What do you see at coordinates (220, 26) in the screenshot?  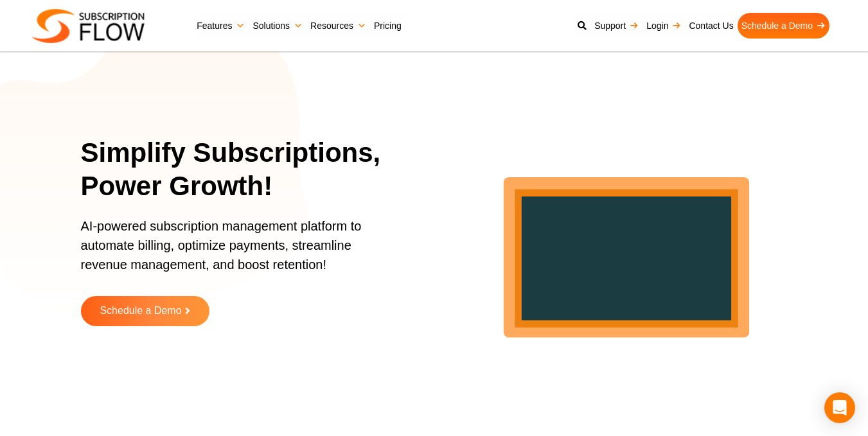 I see `a: Features` at bounding box center [220, 26].